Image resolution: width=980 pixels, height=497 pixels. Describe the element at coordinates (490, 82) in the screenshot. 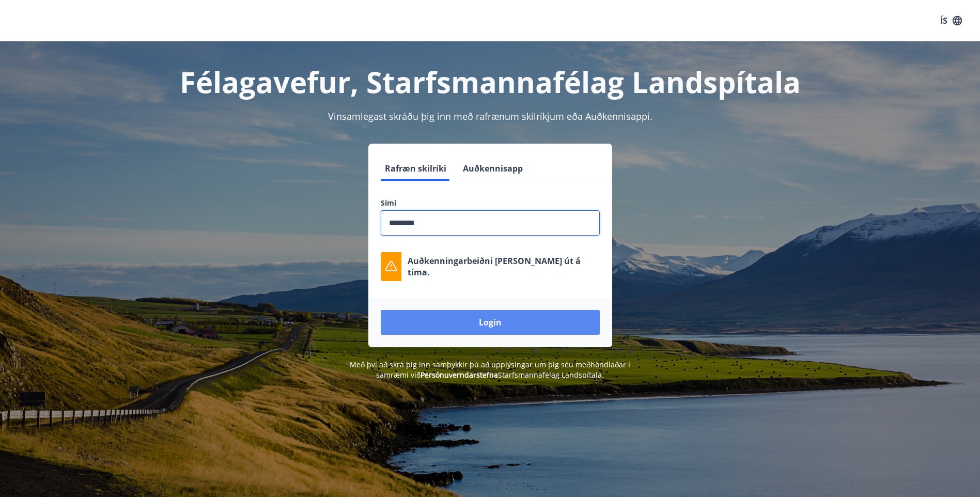

I see `h1: Félagavefur, Starfsmannafélag Landspítala` at that location.